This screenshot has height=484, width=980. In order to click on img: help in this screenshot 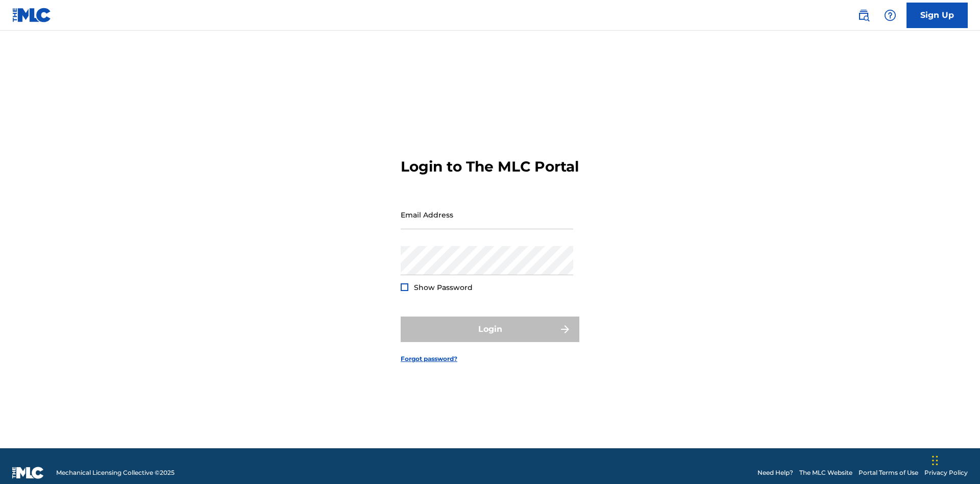, I will do `click(891, 15)`.